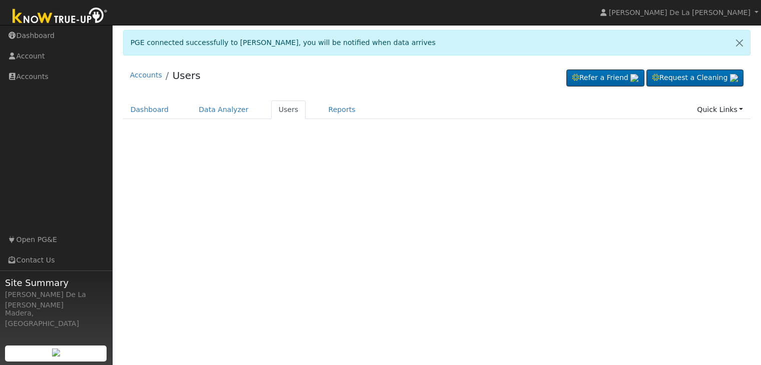 This screenshot has width=761, height=365. What do you see at coordinates (146, 75) in the screenshot?
I see `a: Accounts` at bounding box center [146, 75].